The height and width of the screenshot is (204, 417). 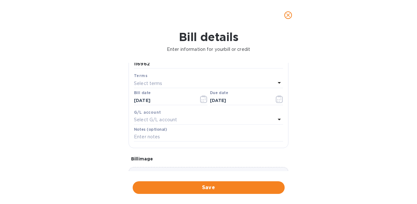 What do you see at coordinates (208, 137) in the screenshot?
I see `input: Enter notes` at bounding box center [208, 137].